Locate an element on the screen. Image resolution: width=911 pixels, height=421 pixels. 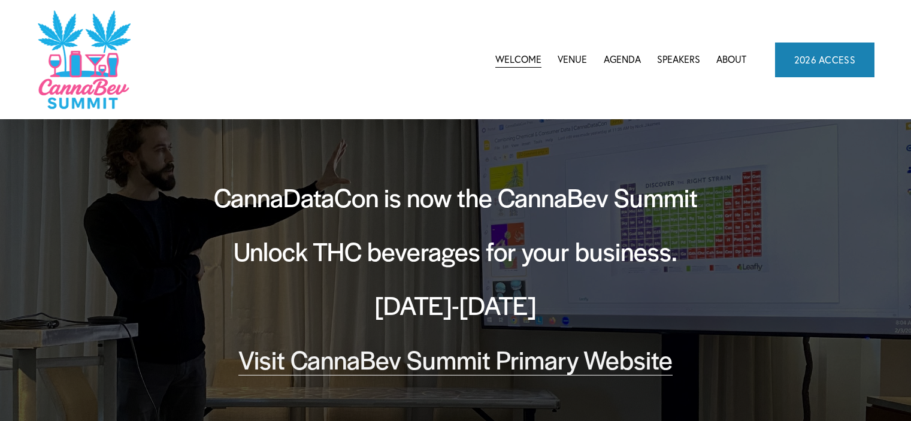
a: Welcome is located at coordinates (518, 60).